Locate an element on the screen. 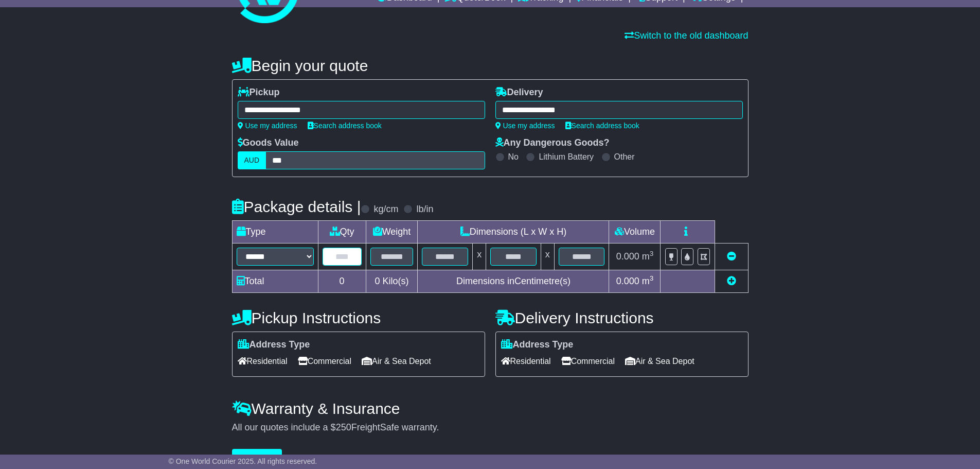 The width and height of the screenshot is (980, 469). td: Dimensions (L x W x H) is located at coordinates (514, 232).